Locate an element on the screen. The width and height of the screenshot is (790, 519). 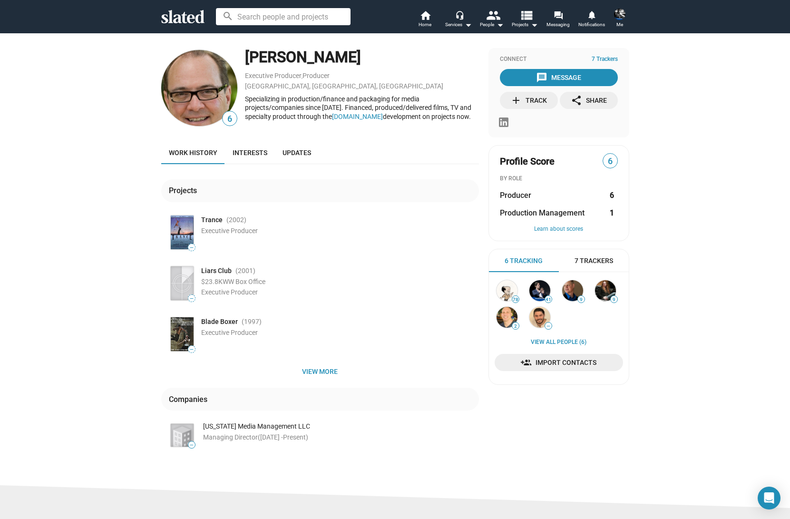
a: Interests is located at coordinates (250, 153).